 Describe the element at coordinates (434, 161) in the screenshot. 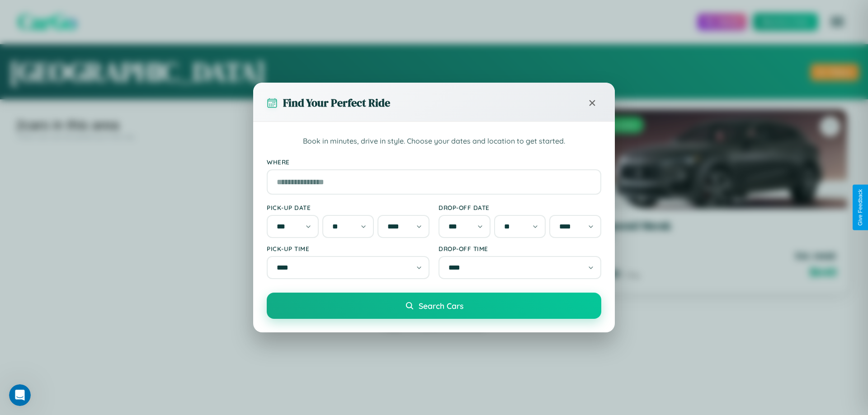

I see `label: Where` at that location.